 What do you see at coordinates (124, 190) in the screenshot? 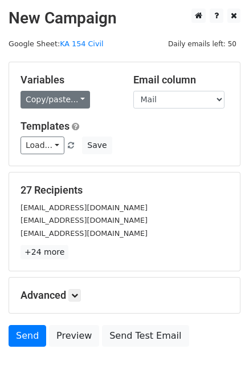
I see `h5: 27 Recipients` at bounding box center [124, 190].